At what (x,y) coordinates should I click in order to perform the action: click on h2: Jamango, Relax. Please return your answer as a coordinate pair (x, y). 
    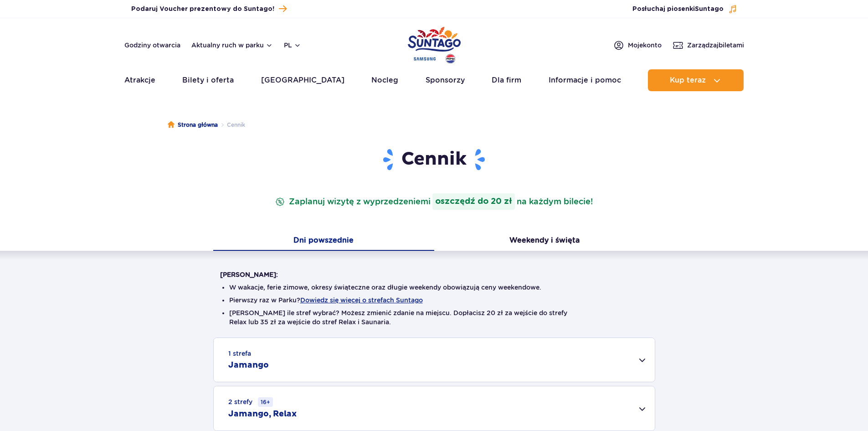
    Looking at the image, I should click on (263, 414).